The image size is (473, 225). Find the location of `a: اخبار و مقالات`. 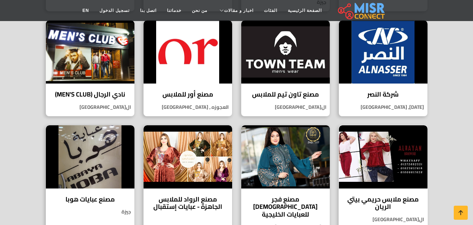

a: اخبار و مقالات is located at coordinates (236, 11).